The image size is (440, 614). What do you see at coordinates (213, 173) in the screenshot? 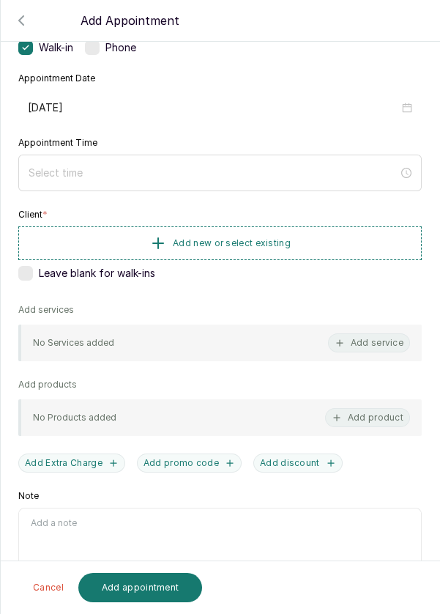
I see `input: Select time` at bounding box center [213, 173].